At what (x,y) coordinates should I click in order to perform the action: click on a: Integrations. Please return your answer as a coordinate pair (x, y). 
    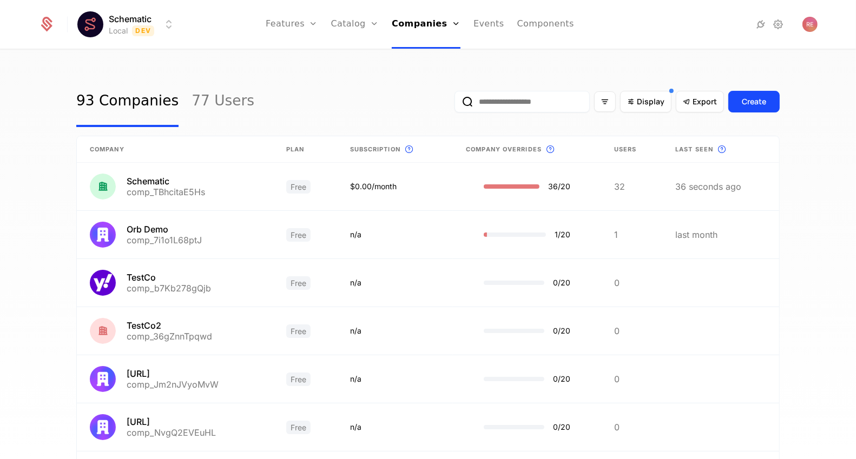
    Looking at the image, I should click on (761, 24).